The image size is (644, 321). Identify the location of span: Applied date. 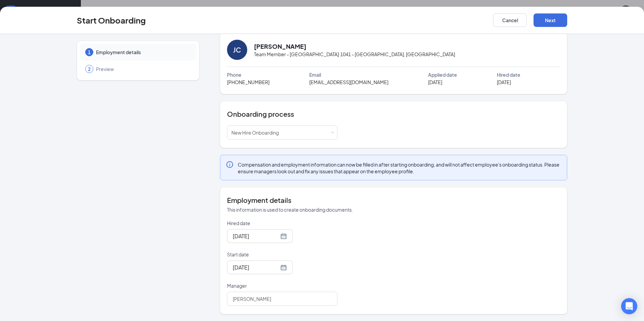
(443, 75).